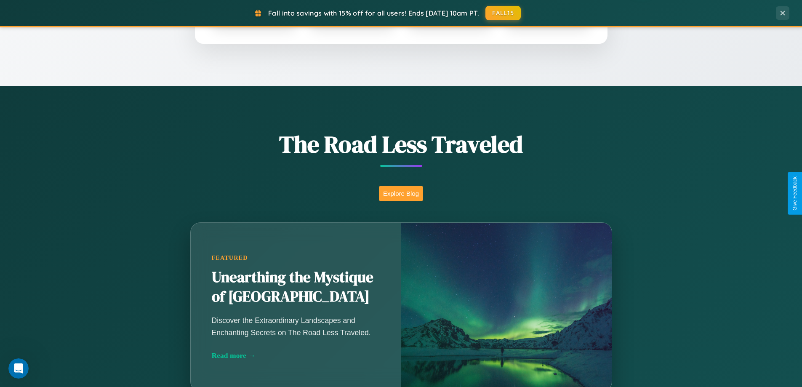 The width and height of the screenshot is (802, 387). I want to click on button: FALL15, so click(503, 13).